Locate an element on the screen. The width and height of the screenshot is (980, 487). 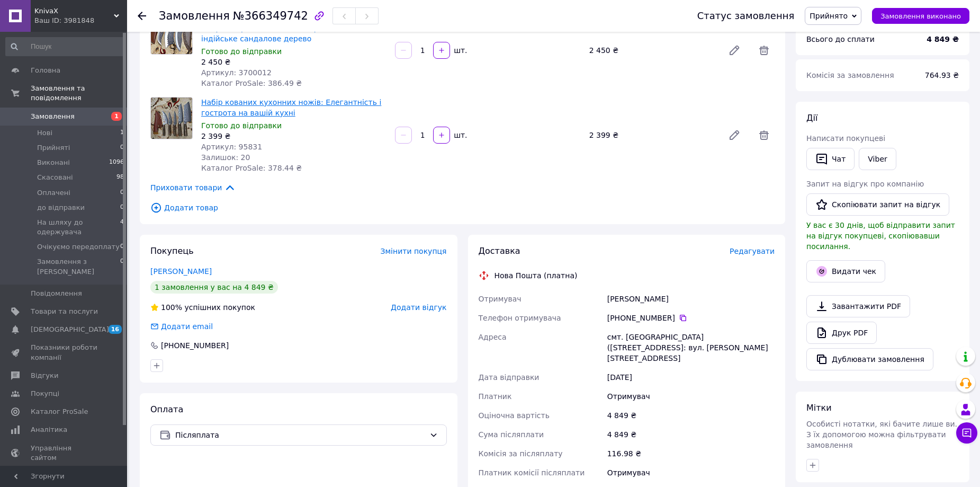
input: Пошук is located at coordinates (65, 46).